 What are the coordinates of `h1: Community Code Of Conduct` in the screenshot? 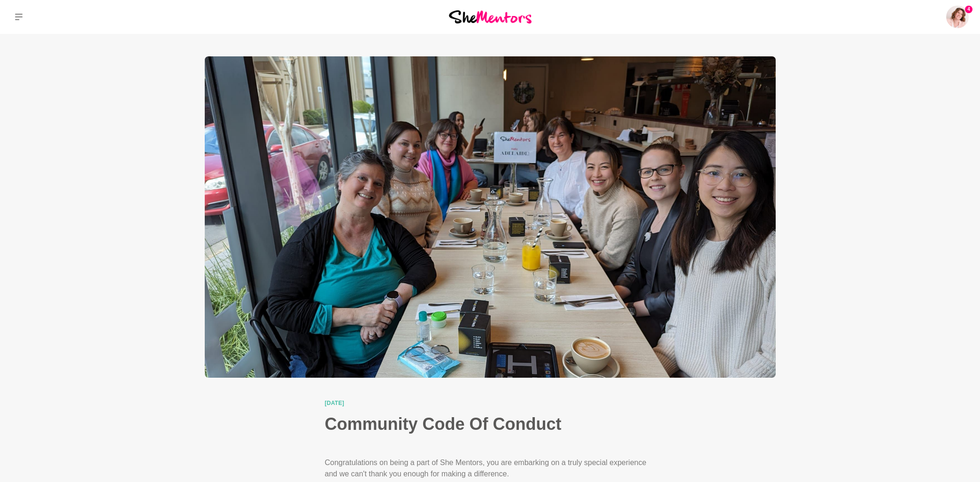 It's located at (490, 424).